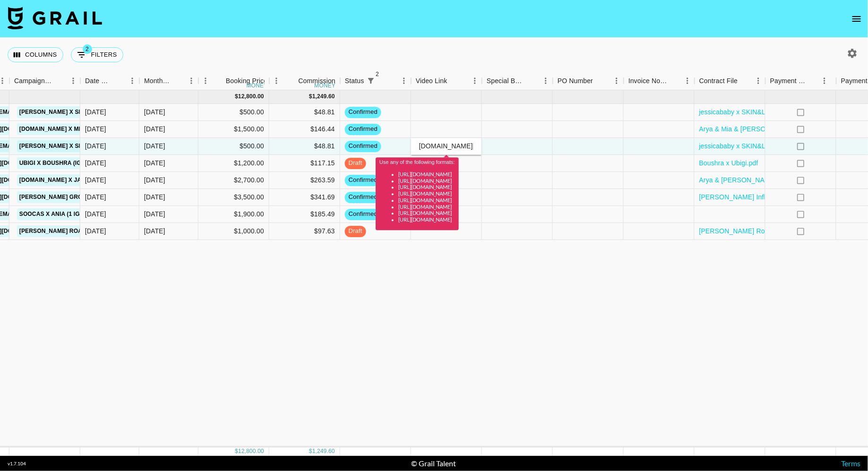 This screenshot has height=471, width=868. I want to click on a: Soocas x Ania (1 IG), so click(51, 214).